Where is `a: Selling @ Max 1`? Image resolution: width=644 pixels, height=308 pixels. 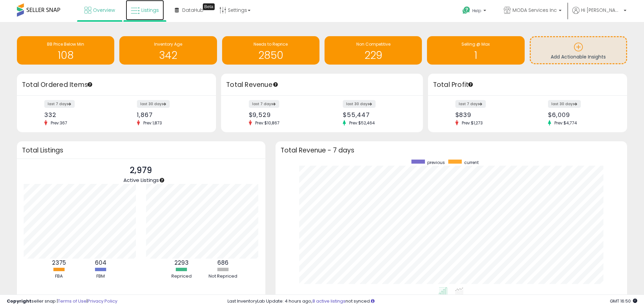
a: Selling @ Max 1 is located at coordinates (476, 50).